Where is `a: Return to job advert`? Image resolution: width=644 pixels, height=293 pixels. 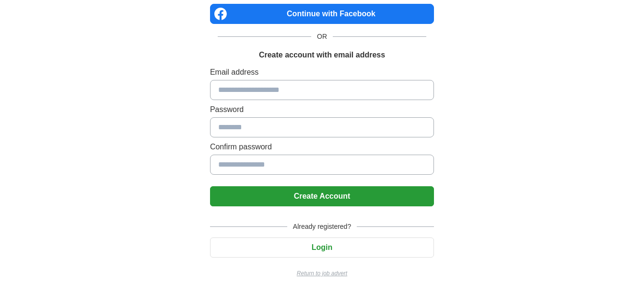 a: Return to job advert is located at coordinates (322, 274).